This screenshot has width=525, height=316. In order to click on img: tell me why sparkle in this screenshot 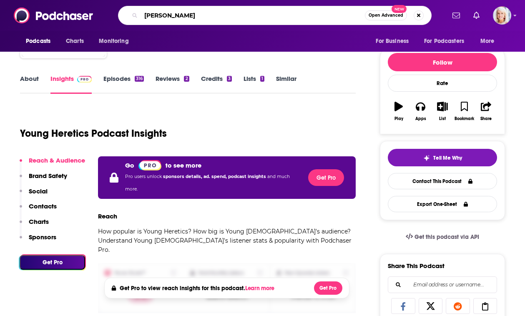, I will do `click(427, 158)`.